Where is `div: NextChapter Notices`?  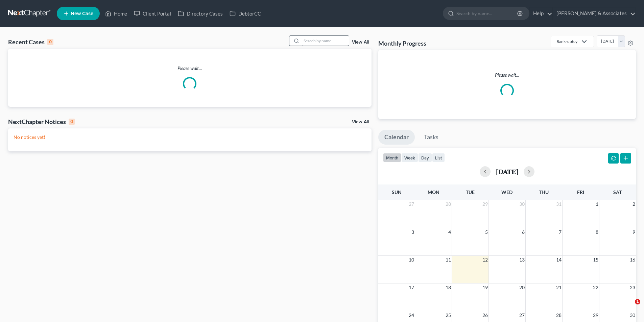 div: NextChapter Notices is located at coordinates (41, 122).